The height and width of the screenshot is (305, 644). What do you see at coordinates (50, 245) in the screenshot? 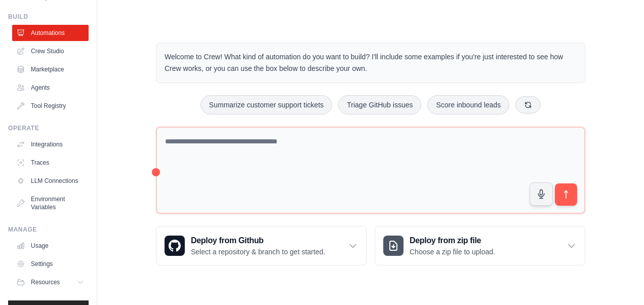
I see `a: Usage` at bounding box center [50, 245].